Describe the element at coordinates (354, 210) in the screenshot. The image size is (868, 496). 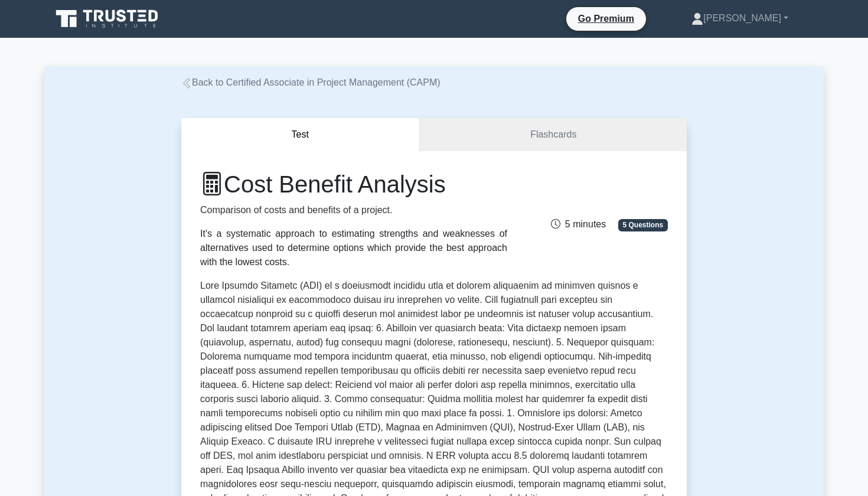
I see `p: Comparison of costs and benefits of a project.` at that location.